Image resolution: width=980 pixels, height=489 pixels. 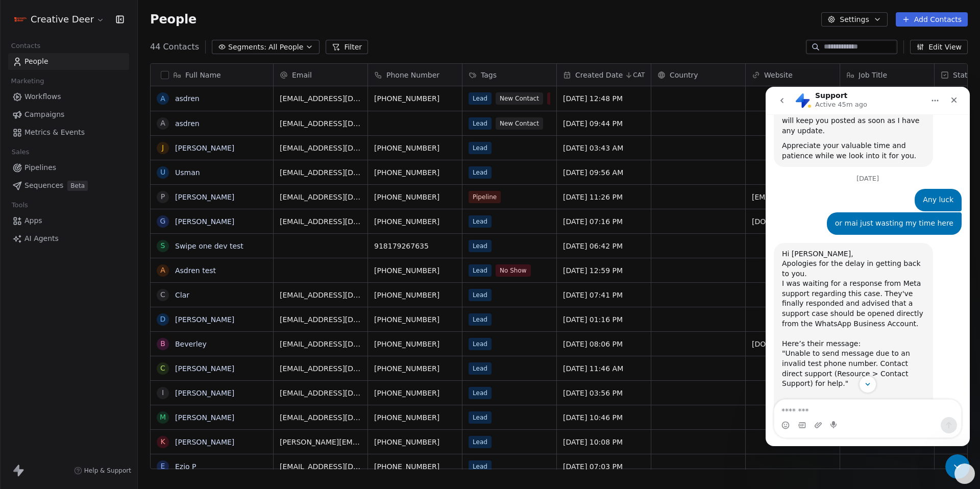 What do you see at coordinates (20, 152) in the screenshot?
I see `span: Sales` at bounding box center [20, 152].